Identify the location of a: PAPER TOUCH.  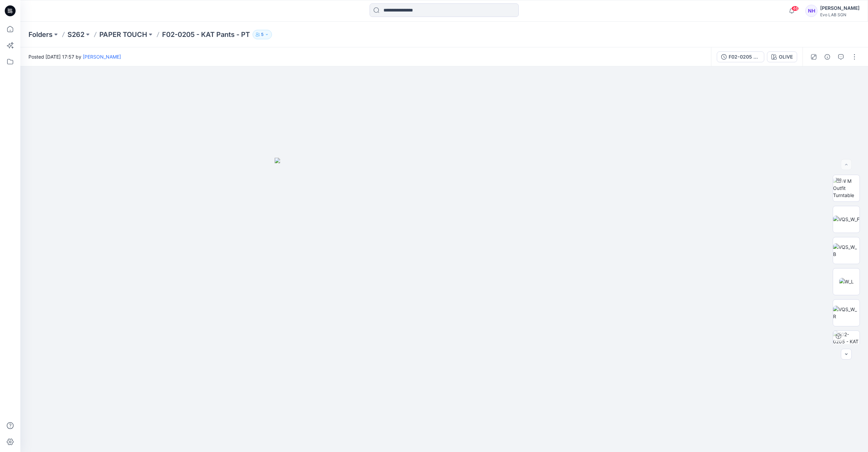
(123, 35).